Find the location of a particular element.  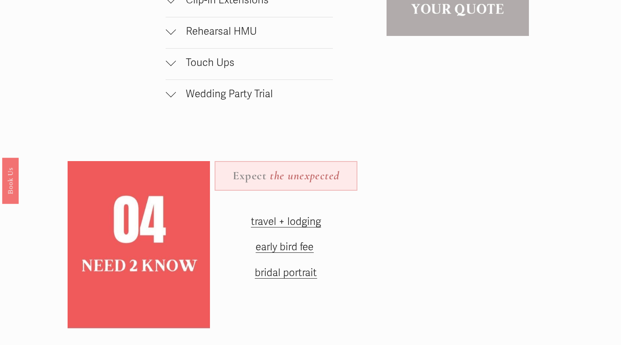

a: bridal portrait is located at coordinates (286, 273).